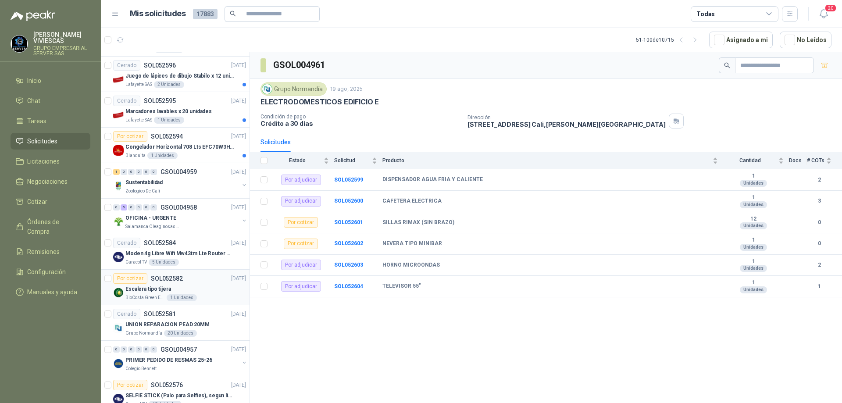  What do you see at coordinates (167, 136) in the screenshot?
I see `p: SOL052594` at bounding box center [167, 136].